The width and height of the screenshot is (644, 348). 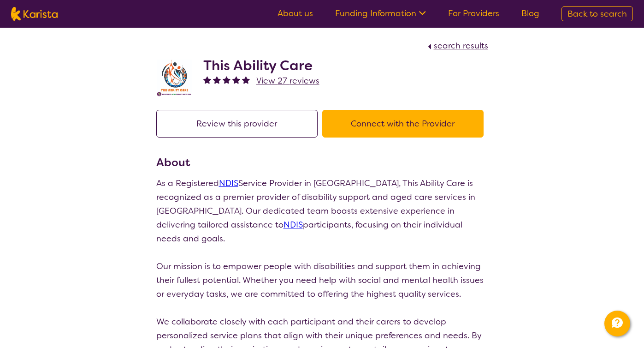 What do you see at coordinates (457, 46) in the screenshot?
I see `a: search results` at bounding box center [457, 46].